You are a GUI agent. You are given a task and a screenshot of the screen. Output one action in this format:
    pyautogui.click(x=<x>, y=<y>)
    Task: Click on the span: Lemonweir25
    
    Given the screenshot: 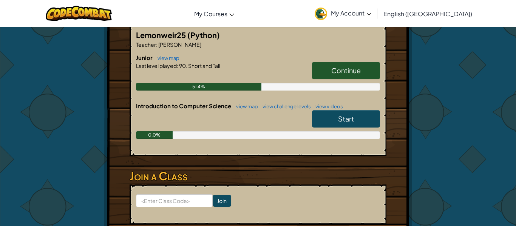 What is the action you would take?
    pyautogui.click(x=162, y=35)
    